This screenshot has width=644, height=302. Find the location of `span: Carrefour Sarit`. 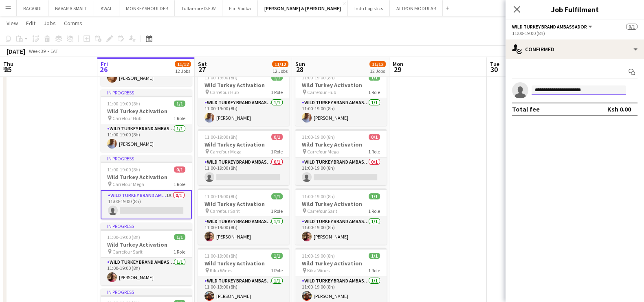

span: Carrefour Sarit is located at coordinates (225, 211).